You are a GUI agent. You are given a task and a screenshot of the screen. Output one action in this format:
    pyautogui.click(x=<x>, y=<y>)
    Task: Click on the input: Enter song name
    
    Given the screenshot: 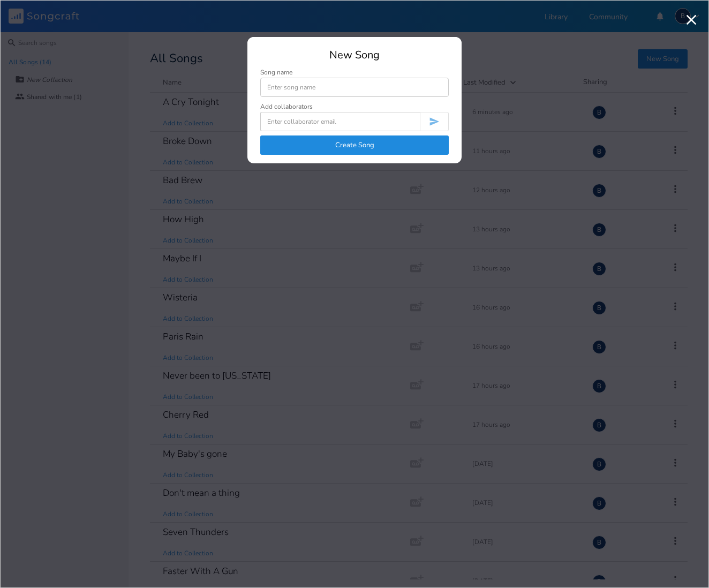 What is the action you would take?
    pyautogui.click(x=355, y=87)
    